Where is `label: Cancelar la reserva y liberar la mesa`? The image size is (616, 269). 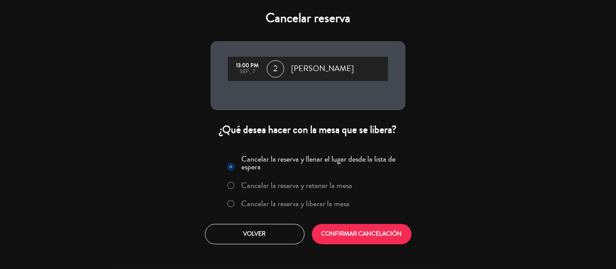 label: Cancelar la reserva y liberar la mesa is located at coordinates (296, 204).